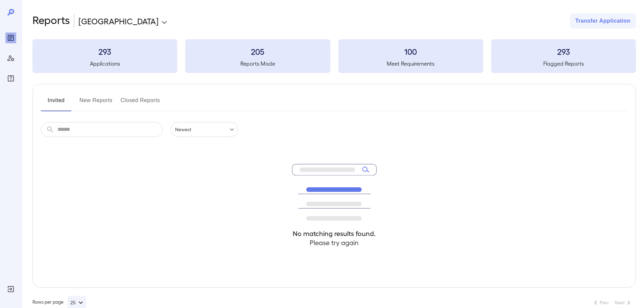  Describe the element at coordinates (51, 21) in the screenshot. I see `h2: Reports` at that location.